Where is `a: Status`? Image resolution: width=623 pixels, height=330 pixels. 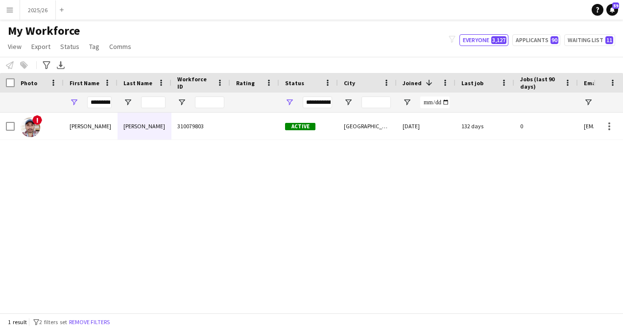
a: Status is located at coordinates (70, 46).